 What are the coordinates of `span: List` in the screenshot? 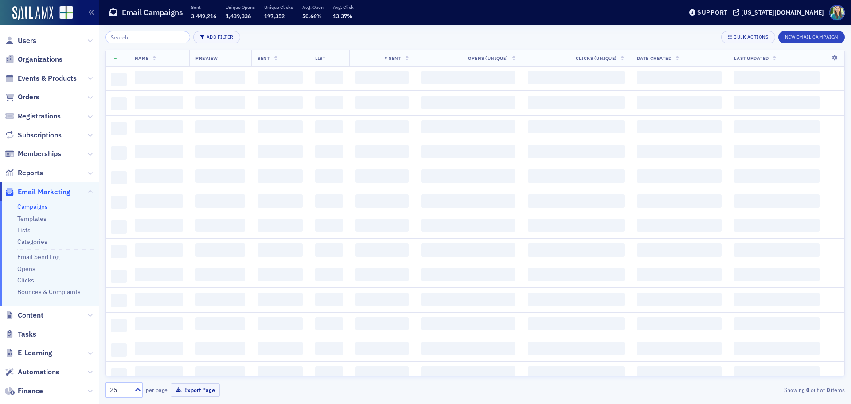 It's located at (320, 58).